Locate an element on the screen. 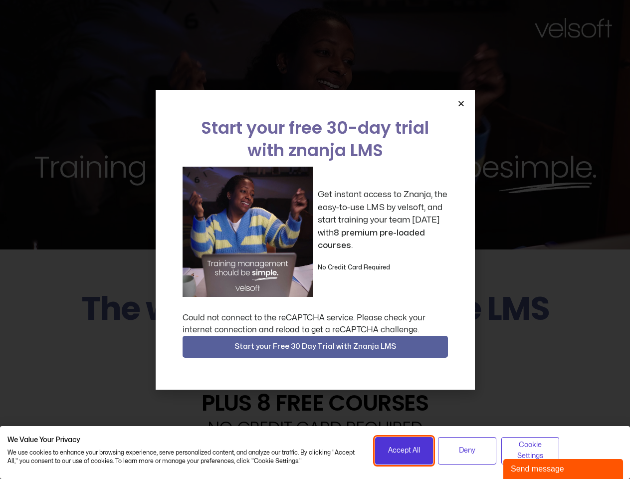  button: Accept all cookies is located at coordinates (404, 450).